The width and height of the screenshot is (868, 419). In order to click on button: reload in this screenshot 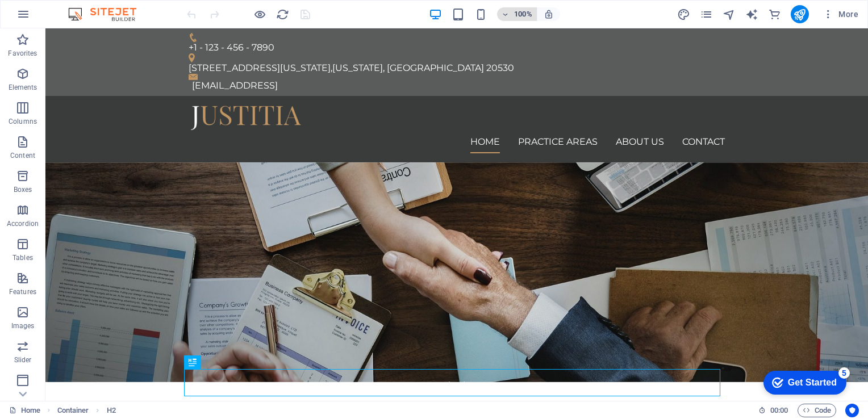, I will do `click(282, 14)`.